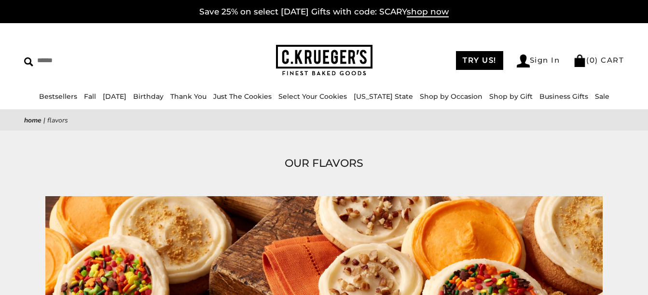 This screenshot has height=295, width=648. Describe the element at coordinates (480, 60) in the screenshot. I see `a: TRY US!` at that location.